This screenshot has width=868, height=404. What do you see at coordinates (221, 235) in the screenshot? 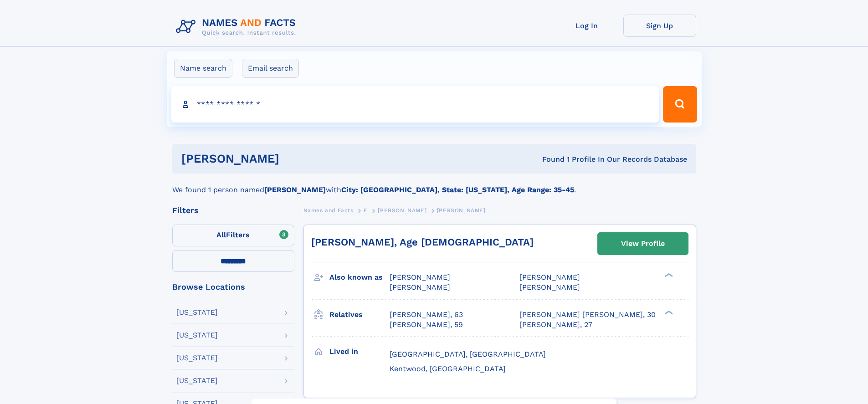
I see `span: All` at bounding box center [221, 235].